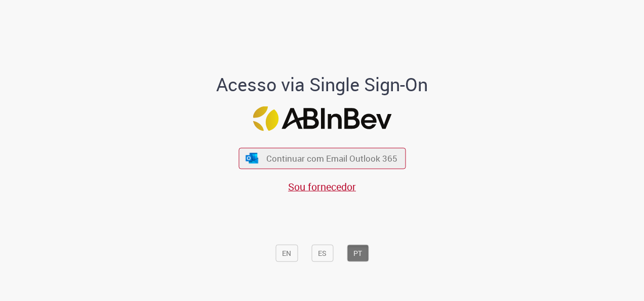 The image size is (644, 301). I want to click on span: Sou fornecedor, so click(322, 186).